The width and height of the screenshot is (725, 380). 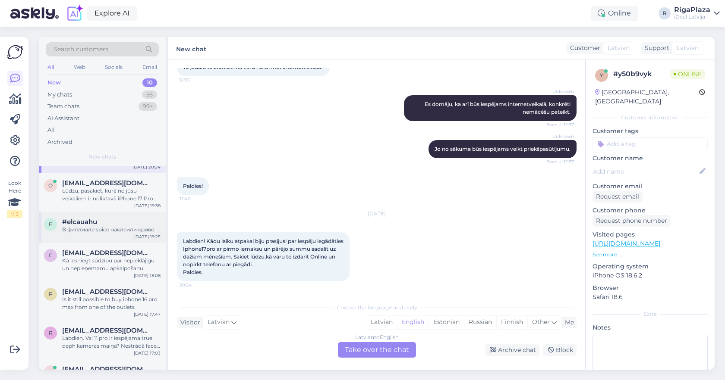 I want to click on div: Archived, so click(x=60, y=142).